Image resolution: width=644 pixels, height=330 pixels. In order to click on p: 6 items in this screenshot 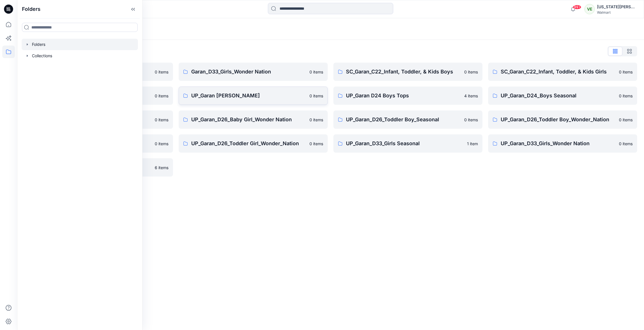, I will do `click(161, 167)`.